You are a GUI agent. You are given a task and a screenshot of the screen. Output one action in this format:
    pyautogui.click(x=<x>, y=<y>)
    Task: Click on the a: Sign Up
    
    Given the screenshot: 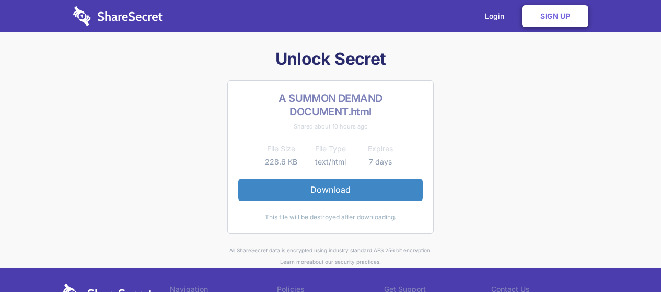 What is the action you would take?
    pyautogui.click(x=555, y=16)
    